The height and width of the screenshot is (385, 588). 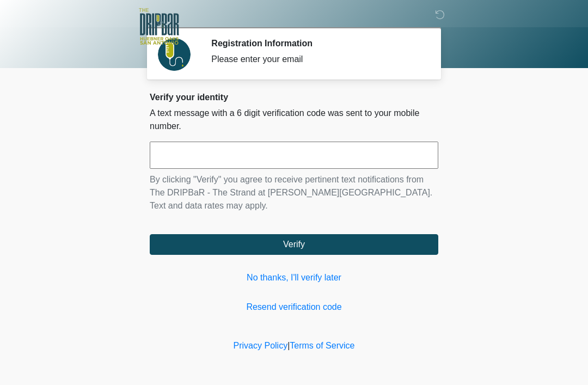 What do you see at coordinates (294, 97) in the screenshot?
I see `h2: Verify your identity` at bounding box center [294, 97].